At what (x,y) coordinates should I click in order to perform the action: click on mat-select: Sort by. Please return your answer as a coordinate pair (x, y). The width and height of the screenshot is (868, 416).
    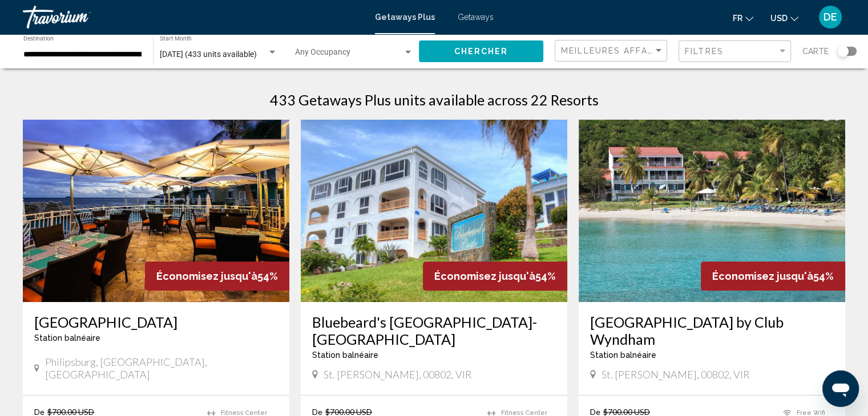
    Looking at the image, I should click on (612, 50).